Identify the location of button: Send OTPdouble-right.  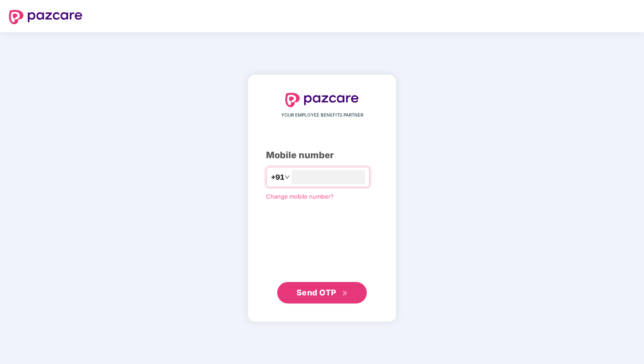
(322, 293).